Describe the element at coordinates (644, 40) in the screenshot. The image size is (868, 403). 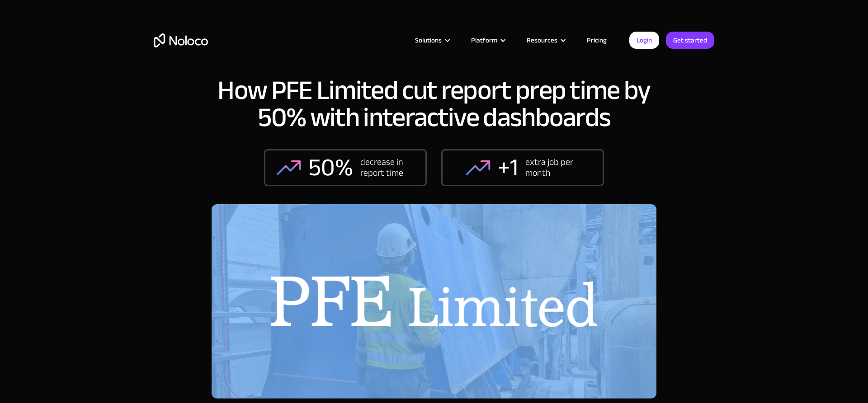
I see `a: Login` at that location.